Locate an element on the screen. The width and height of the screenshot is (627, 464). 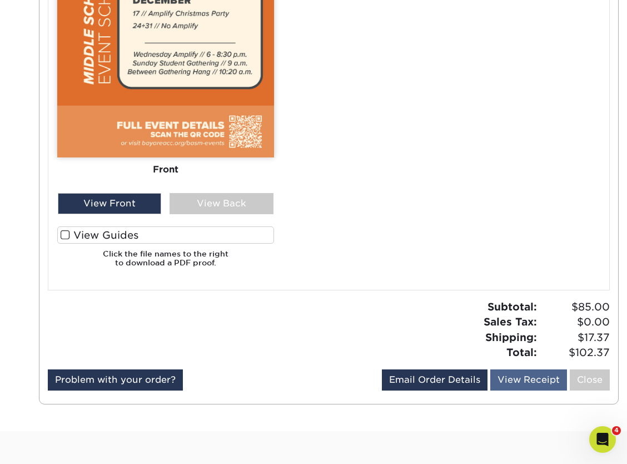
div: View Front is located at coordinates (110, 203).